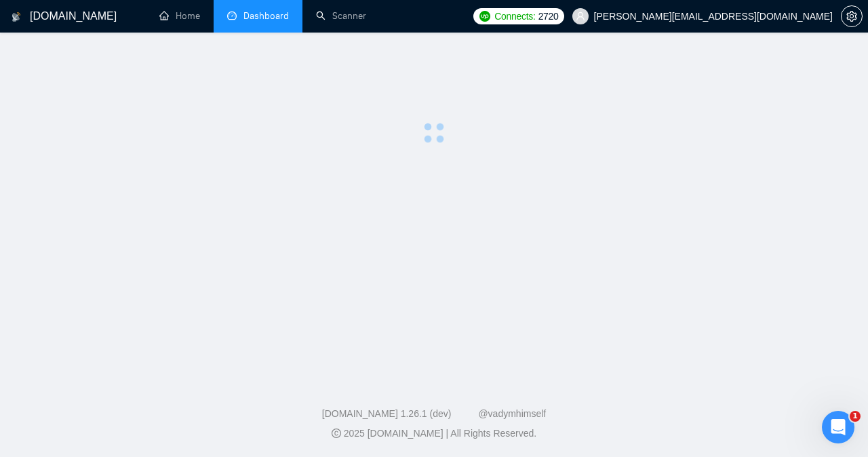 The height and width of the screenshot is (457, 868). Describe the element at coordinates (336, 434) in the screenshot. I see `span: copyright` at that location.